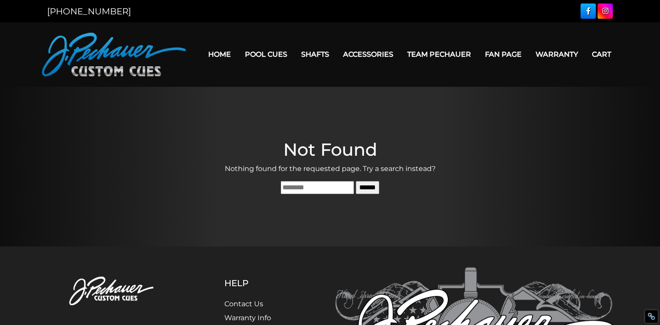 This screenshot has width=660, height=325. What do you see at coordinates (651, 316) in the screenshot?
I see `div: Restore Info Box &#10;&#10;NoFollow Info:&#10; META-Robots NoFollow: &#09;false&#10; META-Robots ...` at bounding box center [651, 316].